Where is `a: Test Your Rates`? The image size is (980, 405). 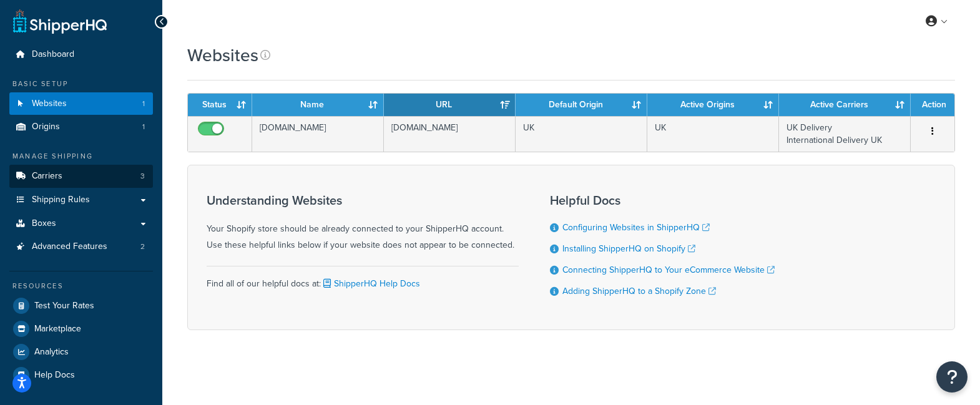 a: Test Your Rates is located at coordinates (81, 306).